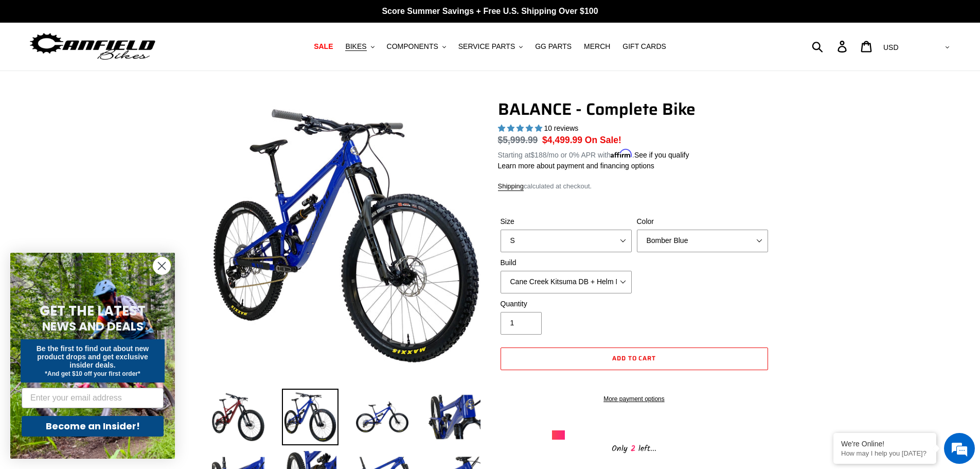 The width and height of the screenshot is (980, 469). I want to click on button: Add to cart, so click(634, 358).